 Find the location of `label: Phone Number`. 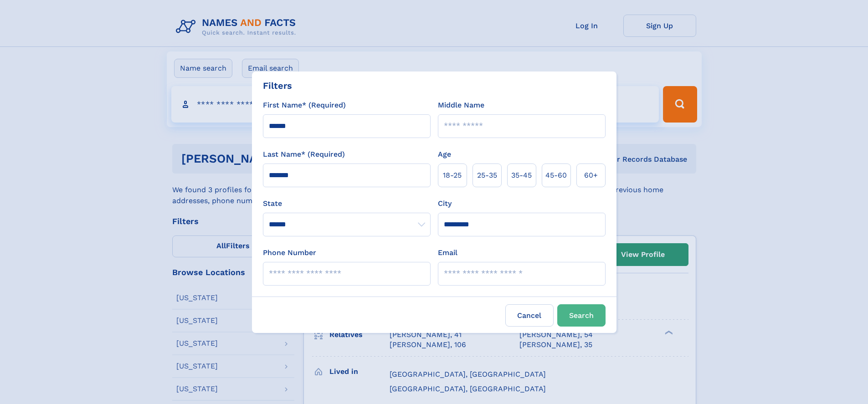

label: Phone Number is located at coordinates (290, 252).